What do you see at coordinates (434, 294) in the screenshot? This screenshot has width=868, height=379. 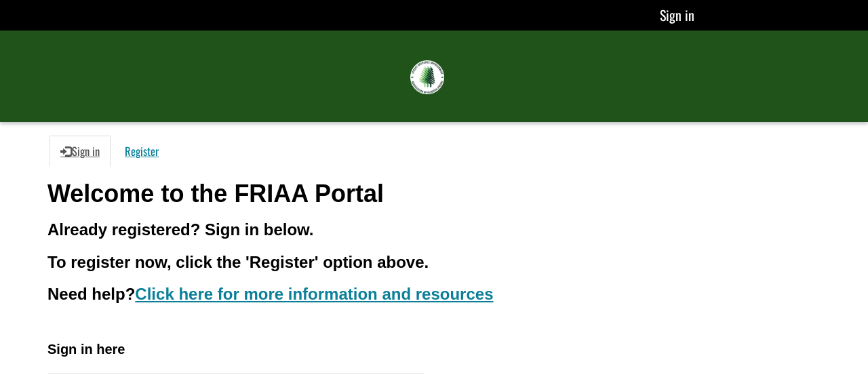 I see `h3: Need help?` at bounding box center [434, 294].